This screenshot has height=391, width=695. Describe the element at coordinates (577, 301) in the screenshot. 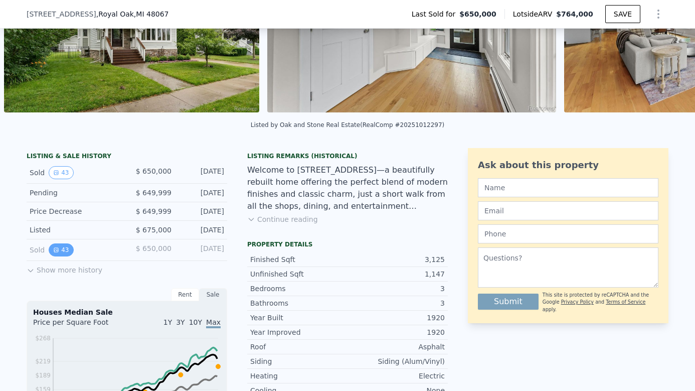

I see `a: Privacy Policy` at that location.